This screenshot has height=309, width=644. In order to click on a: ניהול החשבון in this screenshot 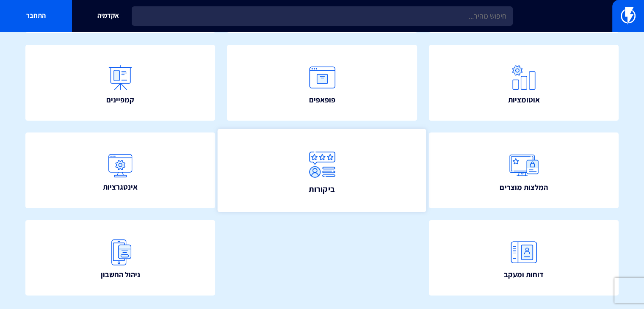, I will do `click(120, 258)`.